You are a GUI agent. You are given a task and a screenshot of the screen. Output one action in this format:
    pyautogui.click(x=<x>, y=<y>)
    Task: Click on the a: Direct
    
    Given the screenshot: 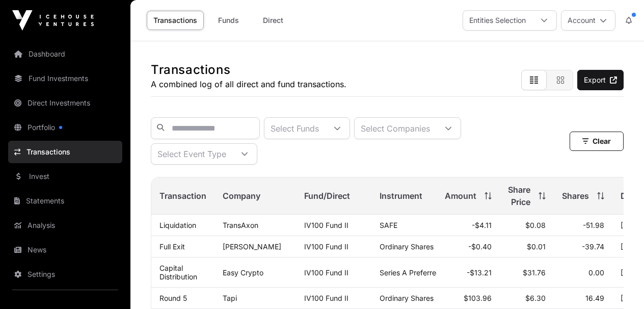 What is the action you would take?
    pyautogui.click(x=273, y=21)
    